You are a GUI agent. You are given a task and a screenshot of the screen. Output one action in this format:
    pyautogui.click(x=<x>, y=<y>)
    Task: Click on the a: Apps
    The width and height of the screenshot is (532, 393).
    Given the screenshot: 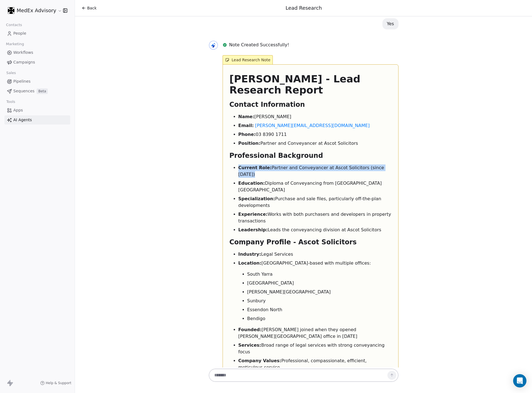 What is the action you would take?
    pyautogui.click(x=37, y=110)
    